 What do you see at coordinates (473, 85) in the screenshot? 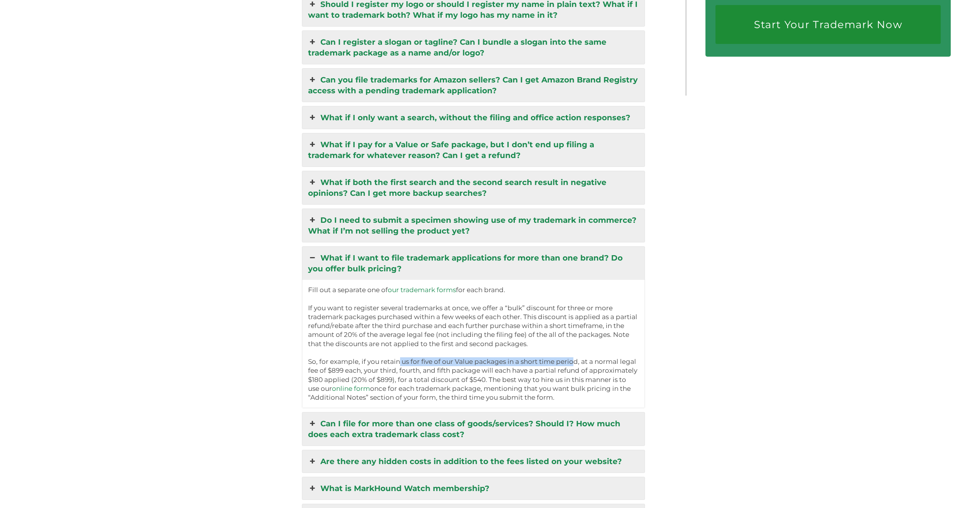
I see `a: Can you file trademarks for Amazon sellers? Can I get Amazon Brand Registry access with a pending...` at bounding box center [473, 85].